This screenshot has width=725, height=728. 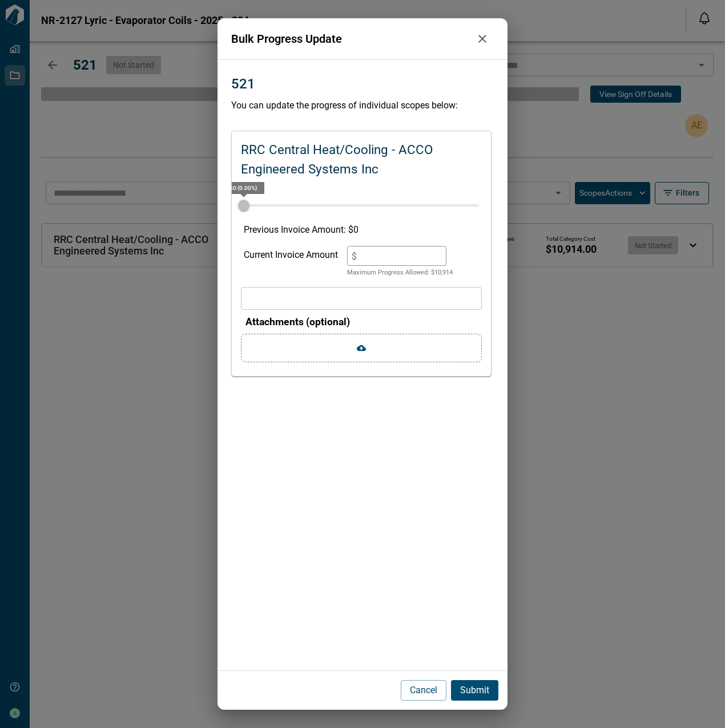 What do you see at coordinates (475, 690) in the screenshot?
I see `p: Submit` at bounding box center [475, 690].